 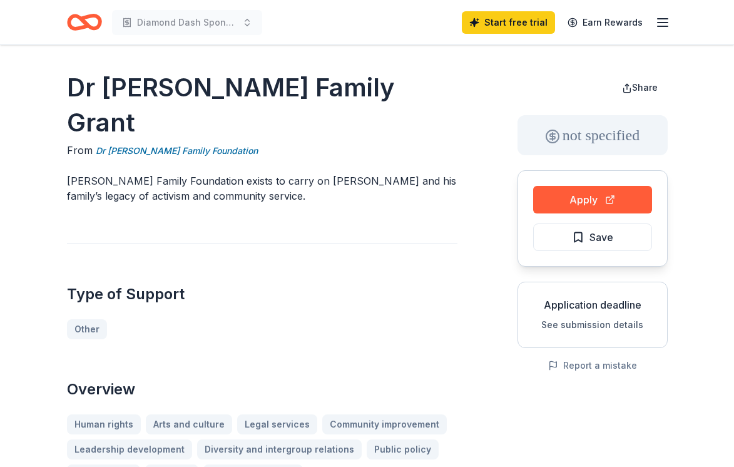 I want to click on span: Save, so click(x=602, y=237).